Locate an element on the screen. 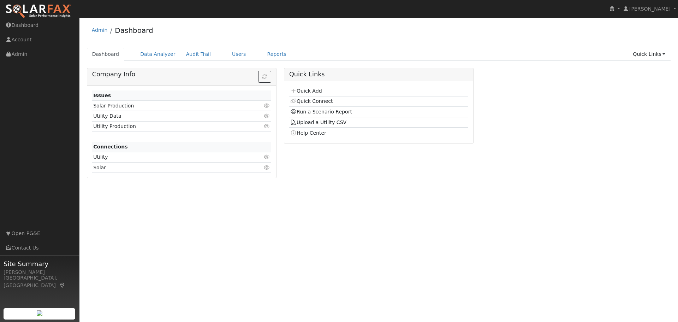 The image size is (678, 322). h5: Company Info is located at coordinates (181, 74).